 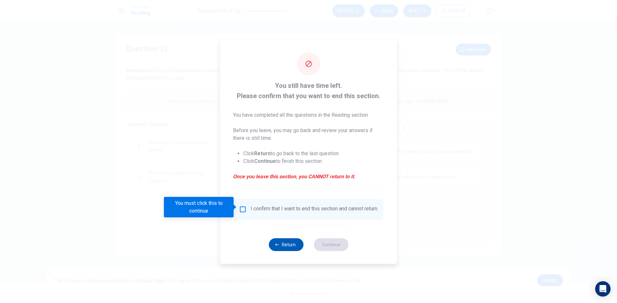 What do you see at coordinates (602, 289) in the screenshot?
I see `div: Open Intercom Messenger` at bounding box center [602, 289].